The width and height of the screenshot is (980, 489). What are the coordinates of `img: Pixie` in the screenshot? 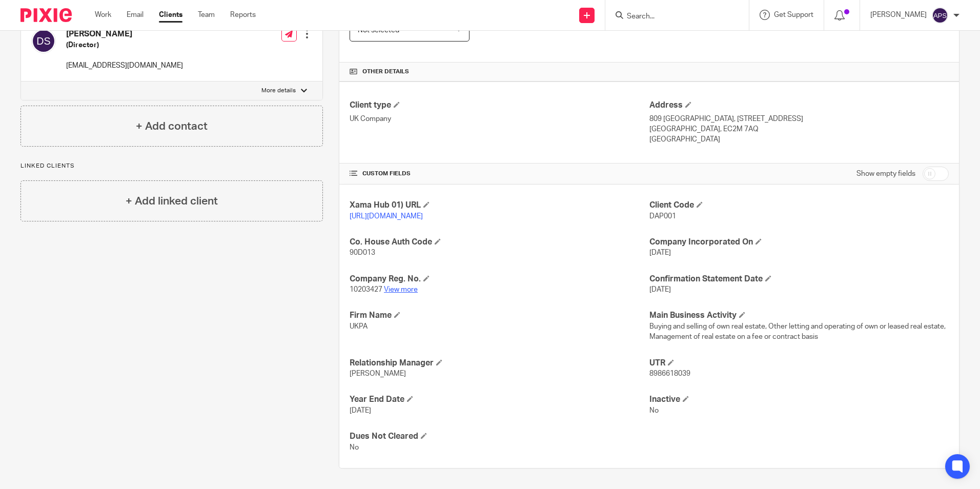 It's located at (46, 15).